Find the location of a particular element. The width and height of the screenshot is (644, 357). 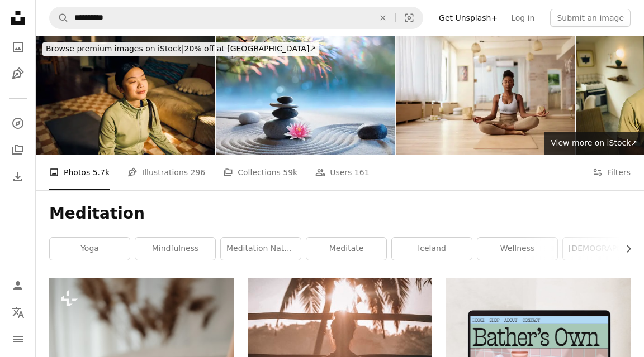

button: Submit an image is located at coordinates (590, 18).